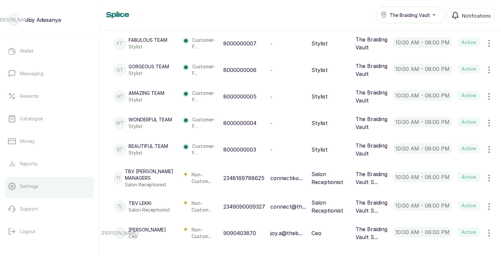  I want to click on p: Joy Adesanya, so click(43, 20).